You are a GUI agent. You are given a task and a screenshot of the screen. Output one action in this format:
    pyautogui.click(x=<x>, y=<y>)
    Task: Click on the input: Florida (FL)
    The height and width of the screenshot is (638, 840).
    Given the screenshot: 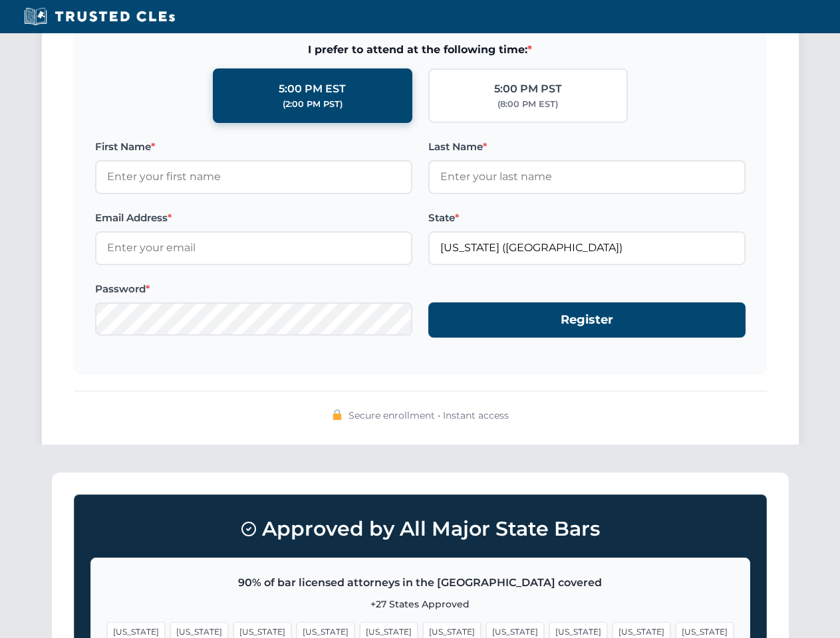 What is the action you would take?
    pyautogui.click(x=586, y=248)
    